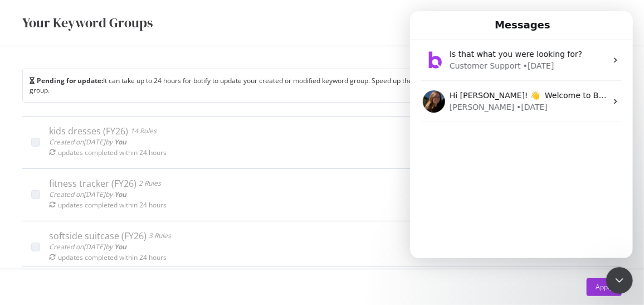 The width and height of the screenshot is (644, 305). Describe the element at coordinates (604, 287) in the screenshot. I see `button: Apply` at that location.